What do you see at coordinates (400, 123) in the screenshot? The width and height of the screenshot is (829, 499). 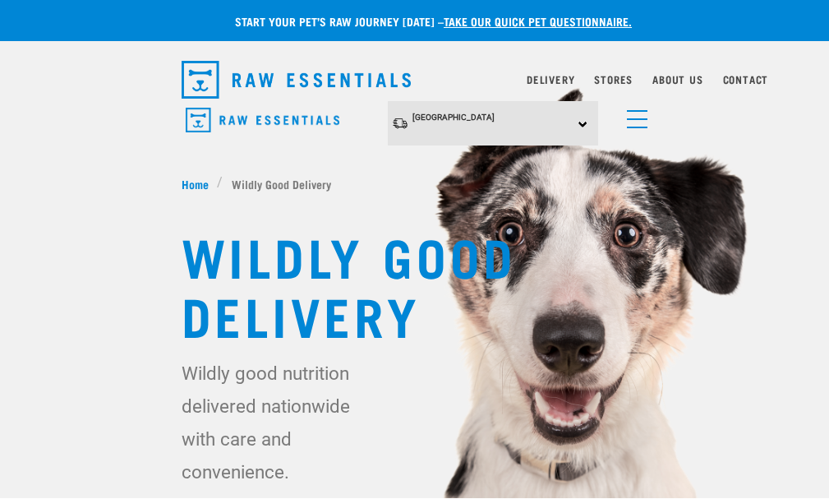 I see `img: van-moving.png` at bounding box center [400, 123].